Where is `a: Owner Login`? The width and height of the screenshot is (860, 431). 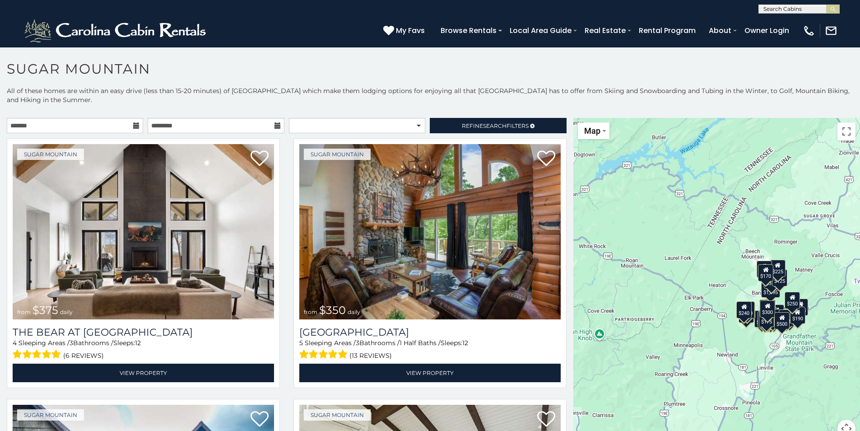
a: Owner Login is located at coordinates (767, 30).